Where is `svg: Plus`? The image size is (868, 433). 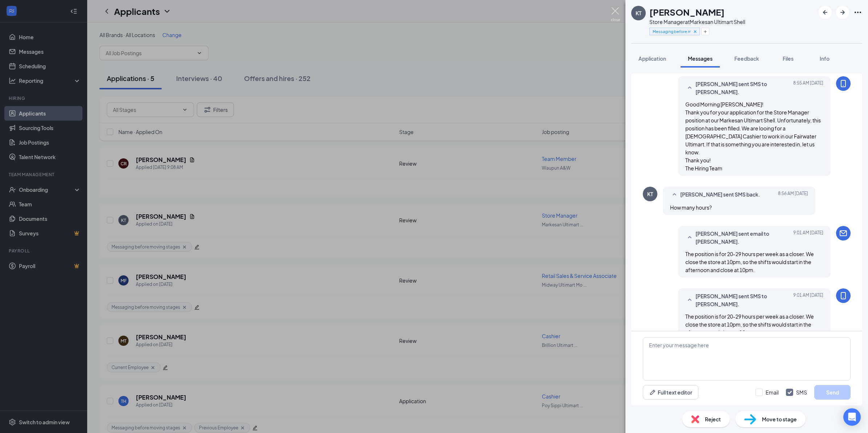 svg: Plus is located at coordinates (706, 32).